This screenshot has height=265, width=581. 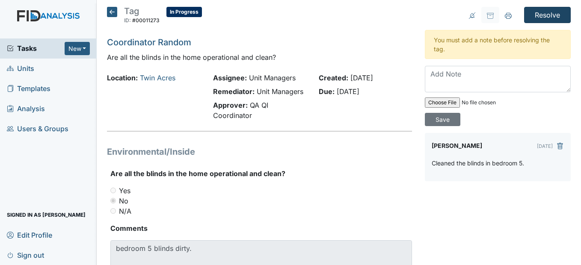 What do you see at coordinates (29, 89) in the screenshot?
I see `span: Templates` at bounding box center [29, 89].